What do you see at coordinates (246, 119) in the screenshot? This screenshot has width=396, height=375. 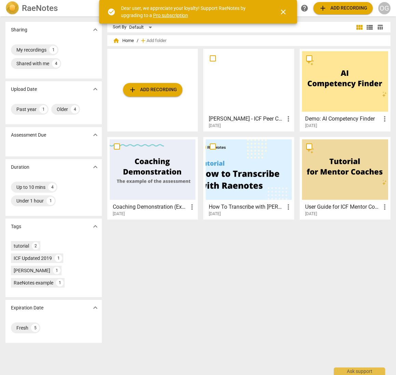 I see `h3: Isabel Valle - ICF Peer Coaching session #2 - Apr 24 2025` at bounding box center [246, 119].